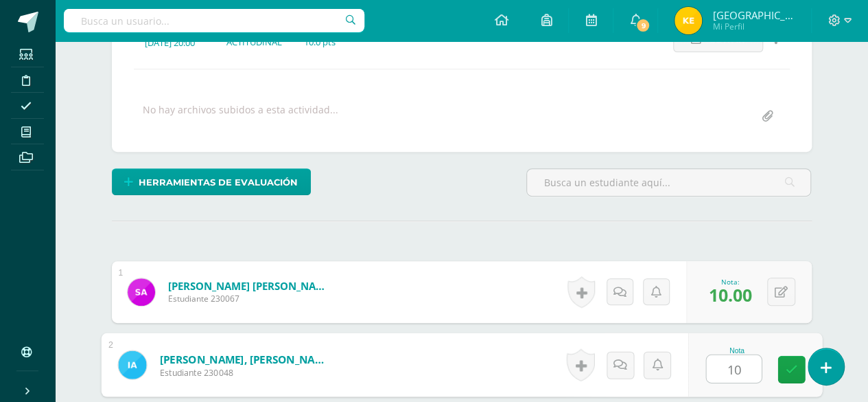 Image resolution: width=868 pixels, height=402 pixels. Describe the element at coordinates (321, 42) in the screenshot. I see `div: 10.0 pts` at that location.